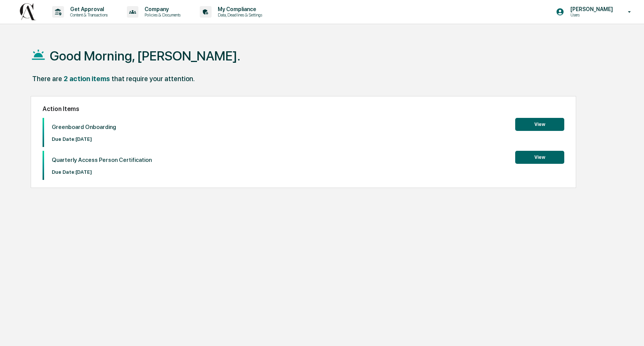  Describe the element at coordinates (153, 79) in the screenshot. I see `div: that require your attention.` at that location.